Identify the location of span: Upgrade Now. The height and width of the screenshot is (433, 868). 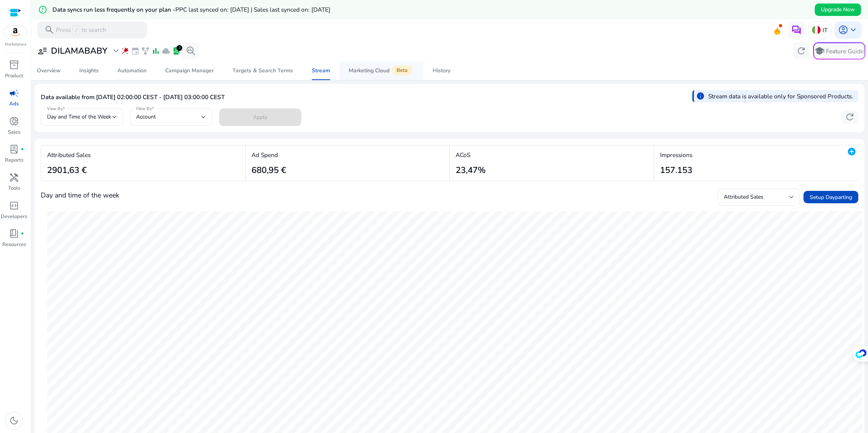
(838, 9).